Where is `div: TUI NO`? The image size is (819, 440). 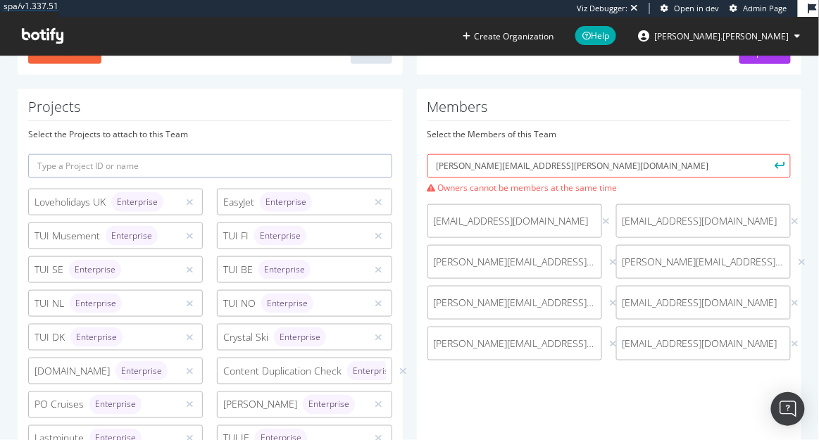
div: TUI NO is located at coordinates (291, 303).